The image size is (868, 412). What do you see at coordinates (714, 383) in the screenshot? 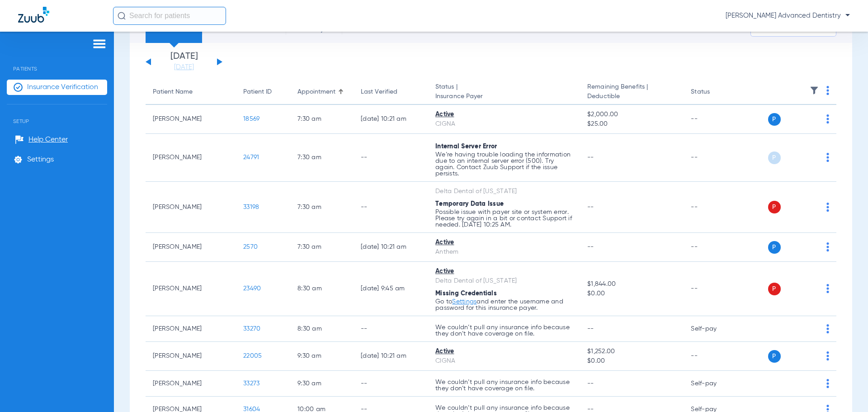
I see `td: Self-pay` at bounding box center [714, 383].